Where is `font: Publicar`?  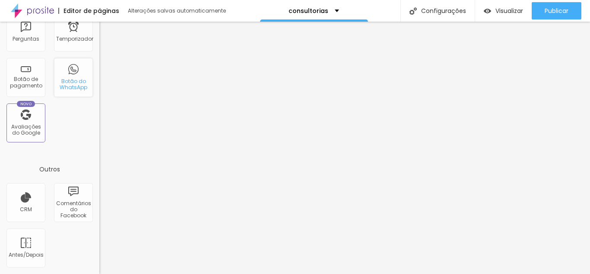
font: Publicar is located at coordinates (557, 11).